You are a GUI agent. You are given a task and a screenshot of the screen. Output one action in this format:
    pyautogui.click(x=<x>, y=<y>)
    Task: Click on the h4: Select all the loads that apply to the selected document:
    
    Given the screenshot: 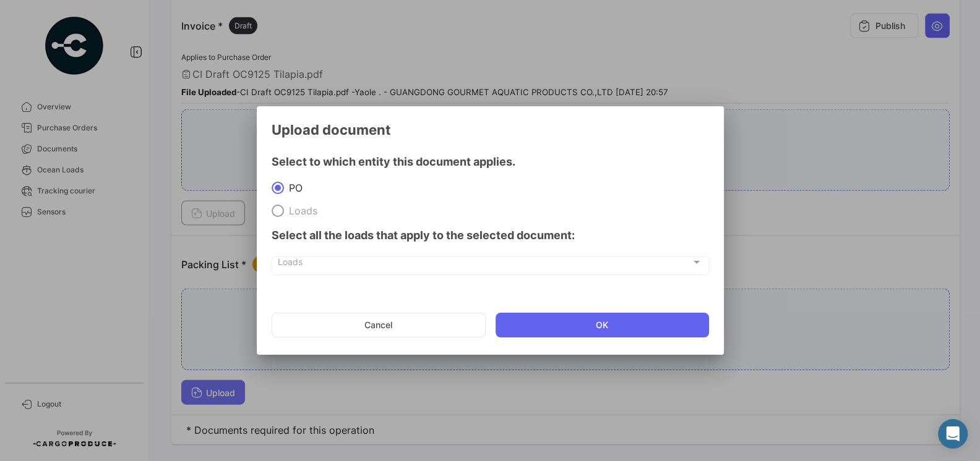 What is the action you would take?
    pyautogui.click(x=490, y=235)
    